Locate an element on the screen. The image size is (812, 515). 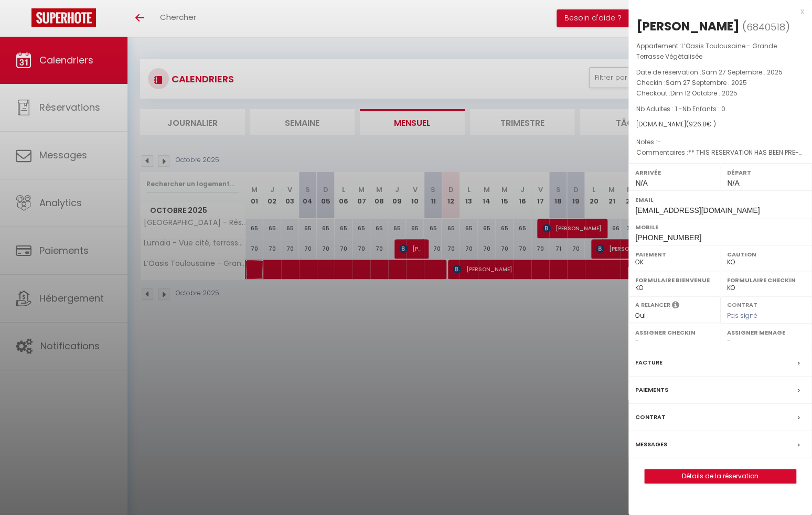
label: Facture is located at coordinates (649, 363).